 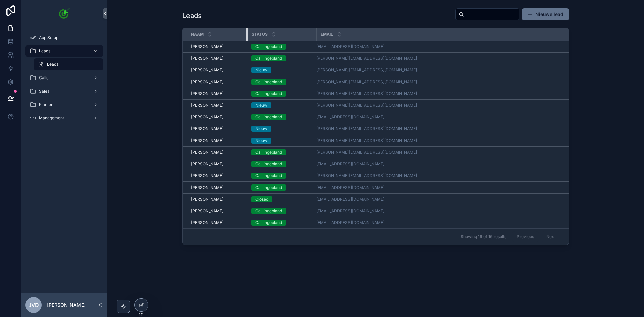 What do you see at coordinates (43, 78) in the screenshot?
I see `span: Calls` at bounding box center [43, 78].